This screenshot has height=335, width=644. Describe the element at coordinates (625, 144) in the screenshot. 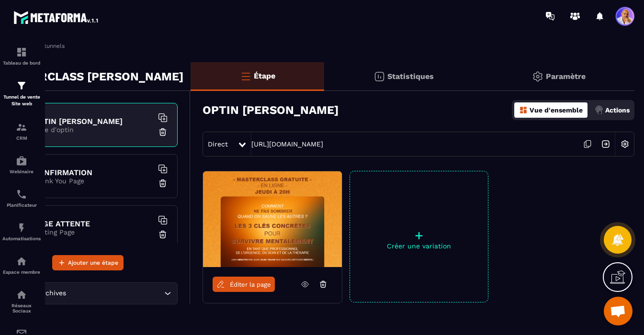

I see `img: setting-w.858f3a88.svg` at that location.